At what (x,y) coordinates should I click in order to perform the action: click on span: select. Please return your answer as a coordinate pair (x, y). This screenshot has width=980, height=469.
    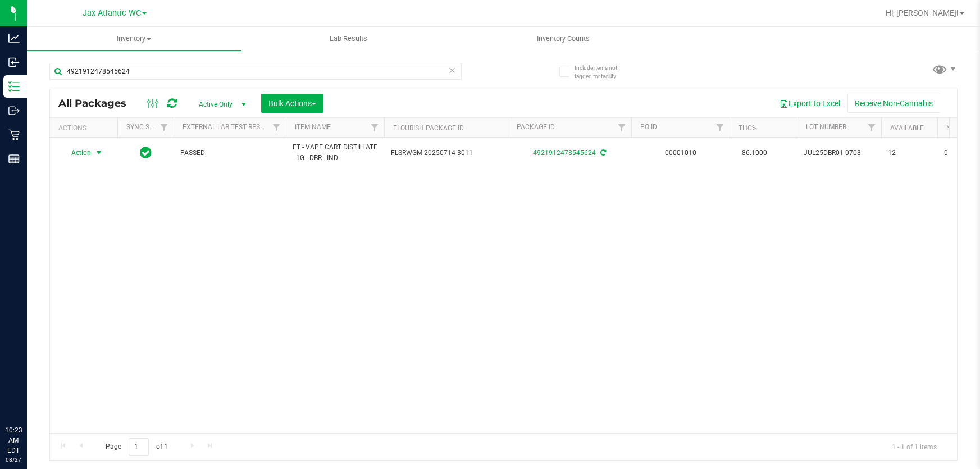
    Looking at the image, I should click on (99, 153).